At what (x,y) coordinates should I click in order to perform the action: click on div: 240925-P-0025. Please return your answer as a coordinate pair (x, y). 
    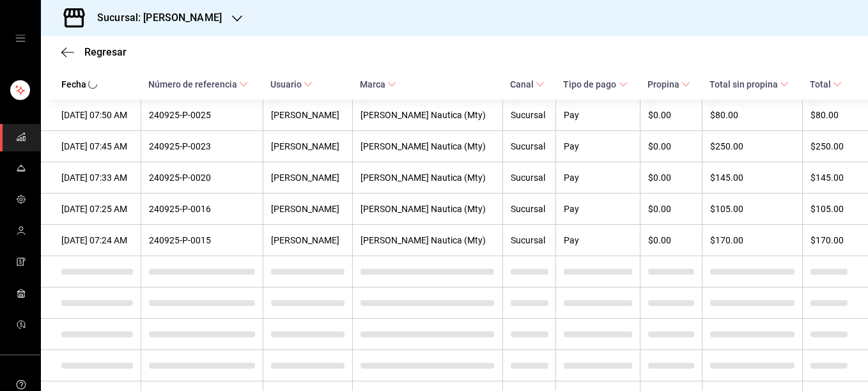
    Looking at the image, I should click on (202, 115).